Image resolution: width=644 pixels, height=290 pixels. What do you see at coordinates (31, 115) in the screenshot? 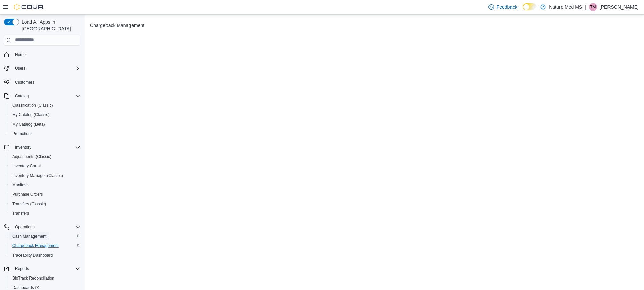
I see `a: My Catalog (Classic)` at bounding box center [31, 115].